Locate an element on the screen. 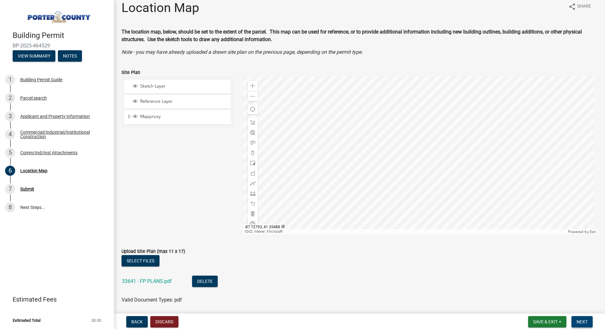 The image size is (605, 330). label: Upload Site Plan (max 11 x 17) is located at coordinates (153, 252).